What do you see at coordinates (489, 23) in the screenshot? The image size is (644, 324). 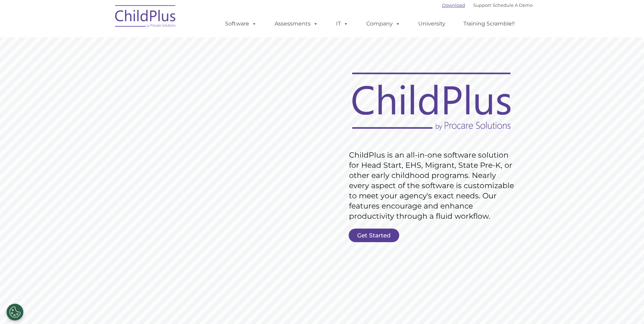 I see `a: Training Scramble!!` at bounding box center [489, 23].